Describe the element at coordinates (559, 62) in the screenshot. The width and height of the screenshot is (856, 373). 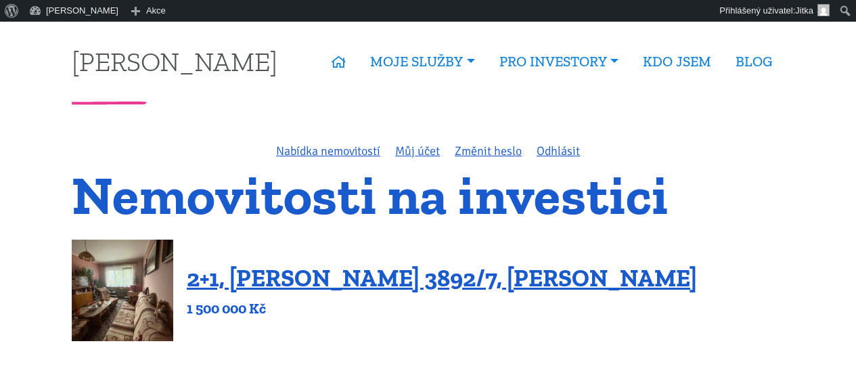
I see `a: PRO INVESTORY` at that location.